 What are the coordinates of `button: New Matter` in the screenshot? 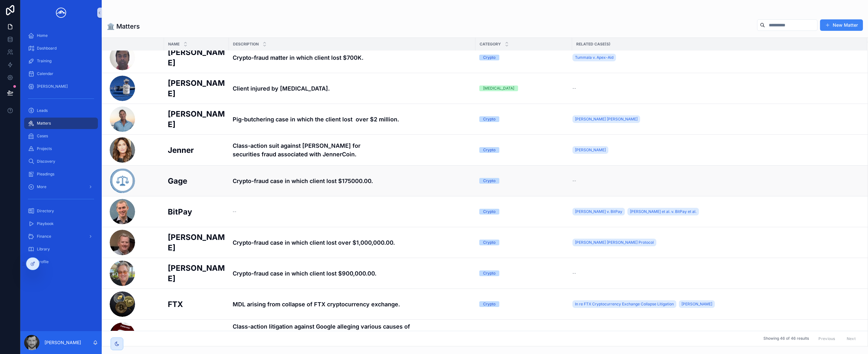 It's located at (841, 25).